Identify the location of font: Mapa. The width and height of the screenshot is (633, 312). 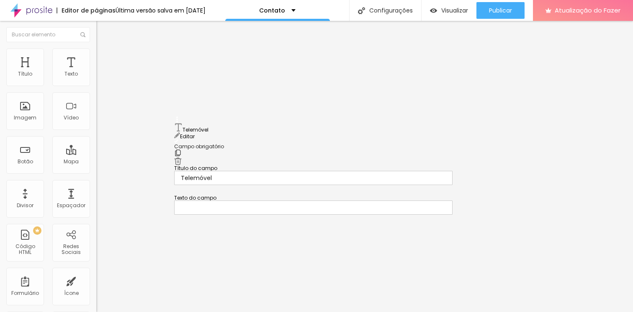
(71, 161).